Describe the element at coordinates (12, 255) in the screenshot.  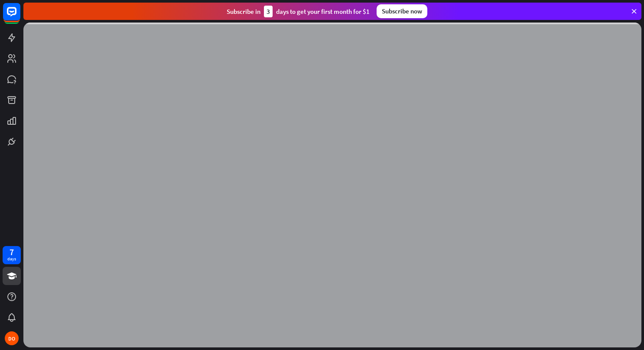
I see `a: 7 days` at that location.